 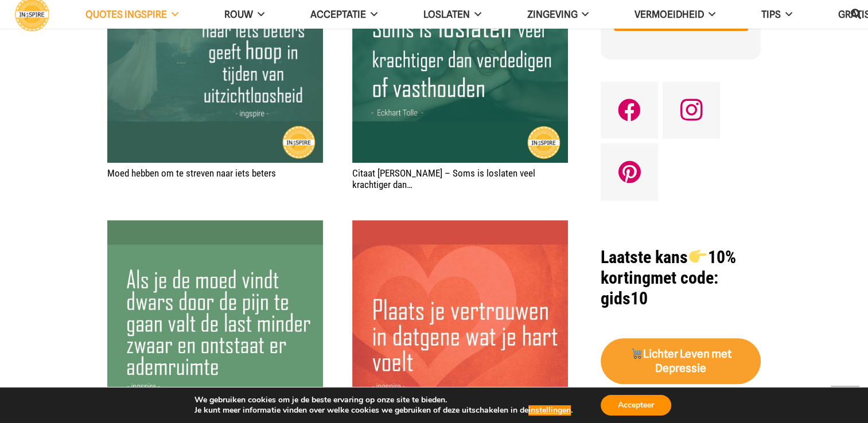 I want to click on p: Je kunt meer informatie vinden over welke cookies we gebruiken of deze uitschakelen in de ., so click(x=383, y=410).